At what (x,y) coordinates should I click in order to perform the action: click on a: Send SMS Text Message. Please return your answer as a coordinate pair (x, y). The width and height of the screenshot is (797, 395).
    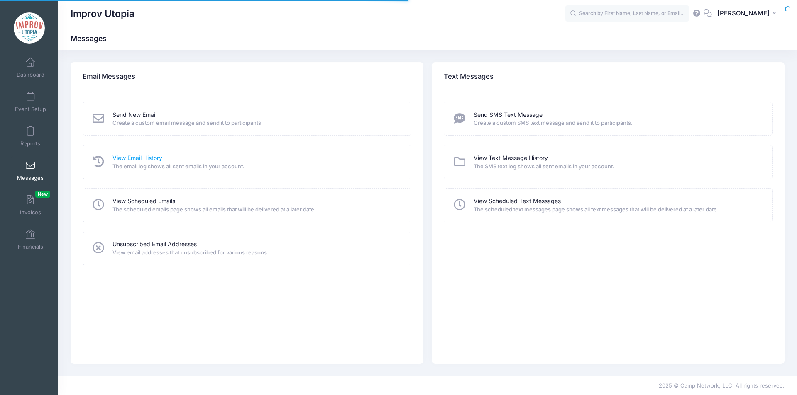
    Looking at the image, I should click on (508, 115).